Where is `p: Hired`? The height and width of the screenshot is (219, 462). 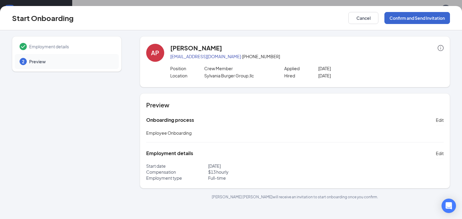
p: Hired is located at coordinates (301, 76).